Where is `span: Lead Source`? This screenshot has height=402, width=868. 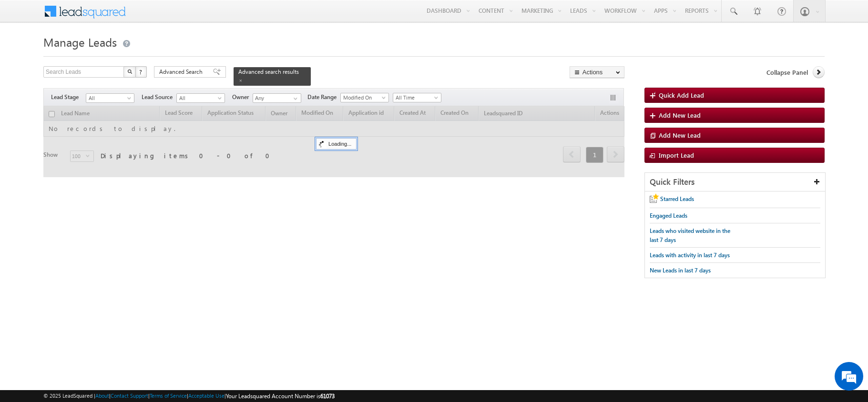
span: Lead Source is located at coordinates (159, 98).